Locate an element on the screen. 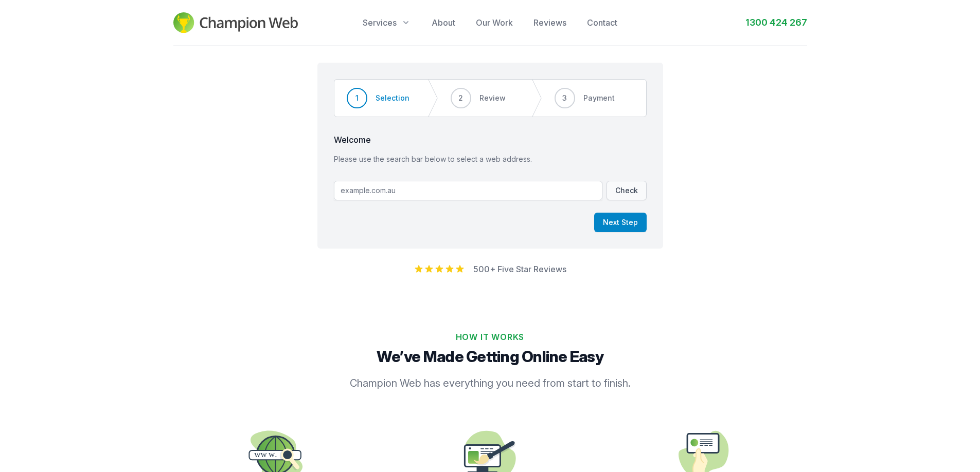  span: 1 is located at coordinates (357, 98).